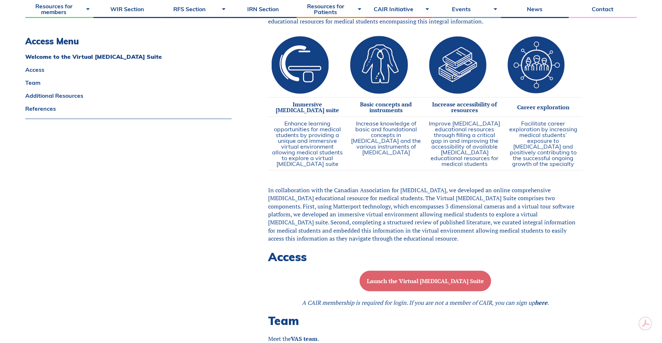  I want to click on h2: Access, so click(425, 256).